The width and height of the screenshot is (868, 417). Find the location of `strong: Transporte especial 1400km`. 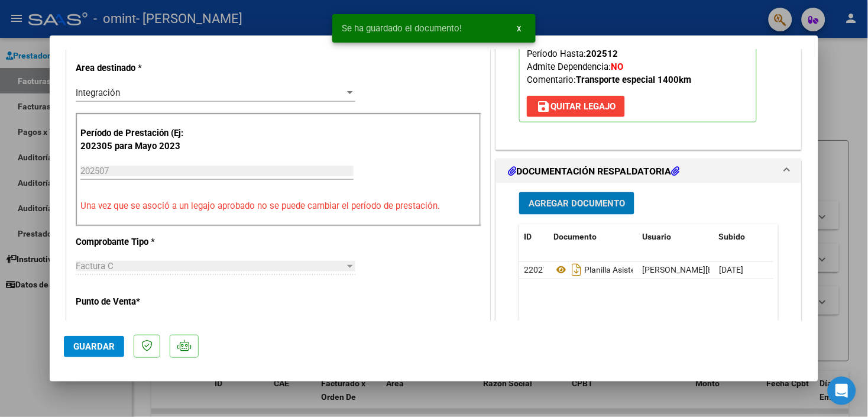

strong: Transporte especial 1400km is located at coordinates (633, 80).